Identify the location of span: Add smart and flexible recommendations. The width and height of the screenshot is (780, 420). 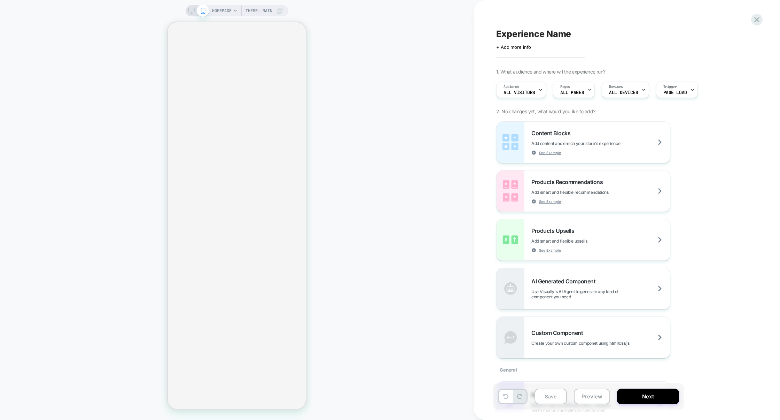
(588, 192).